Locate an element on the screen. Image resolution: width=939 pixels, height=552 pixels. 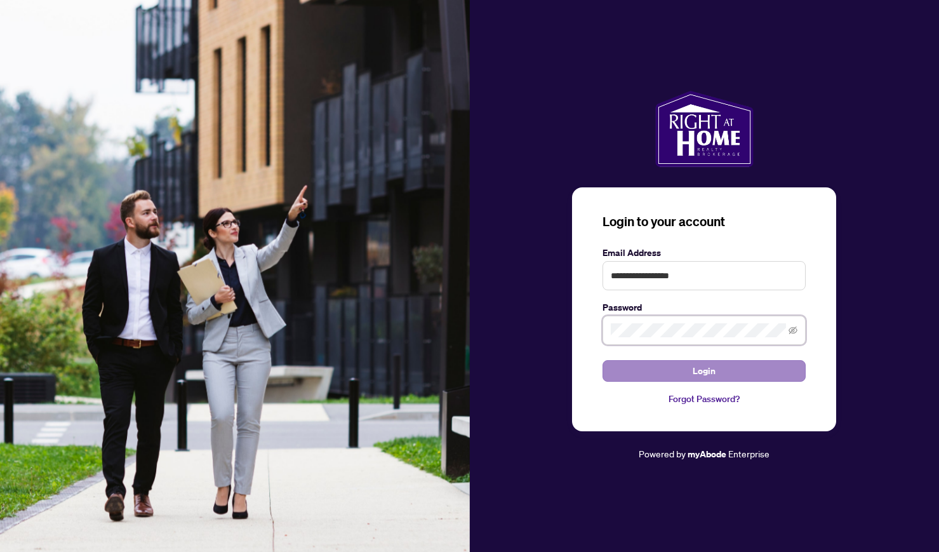
span: Enterprise is located at coordinates (748, 453).